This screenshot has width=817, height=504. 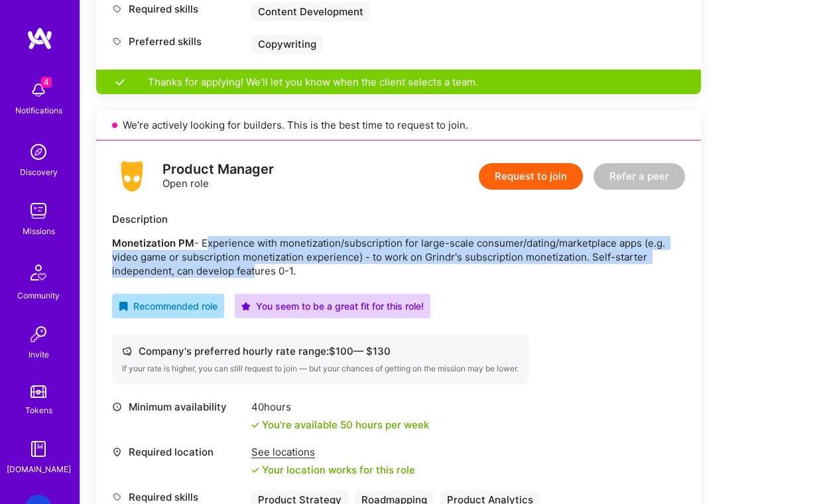 What do you see at coordinates (218, 169) in the screenshot?
I see `div: Product Manager` at bounding box center [218, 169].